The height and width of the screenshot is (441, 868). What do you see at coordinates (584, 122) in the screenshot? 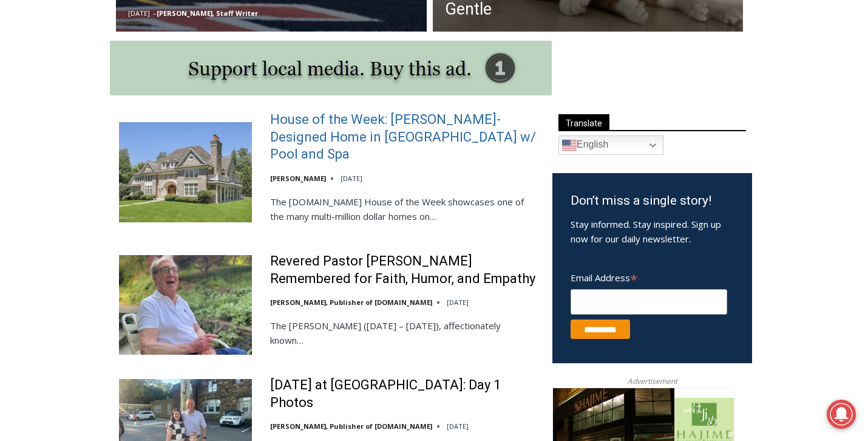
I see `span: Translate` at bounding box center [584, 122].